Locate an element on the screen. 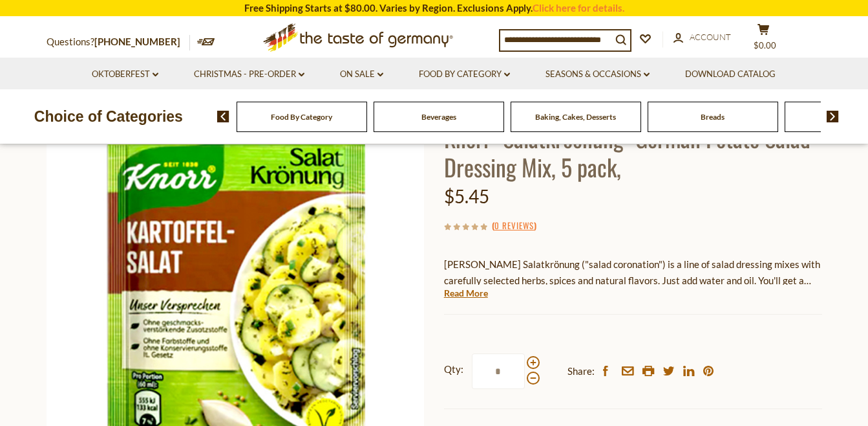 This screenshot has height=426, width=868. a: Account is located at coordinates (702, 38).